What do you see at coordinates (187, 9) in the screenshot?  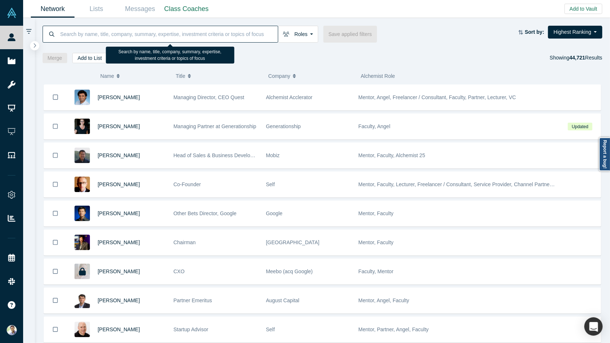 I see `a: Class Coaches` at bounding box center [187, 9].